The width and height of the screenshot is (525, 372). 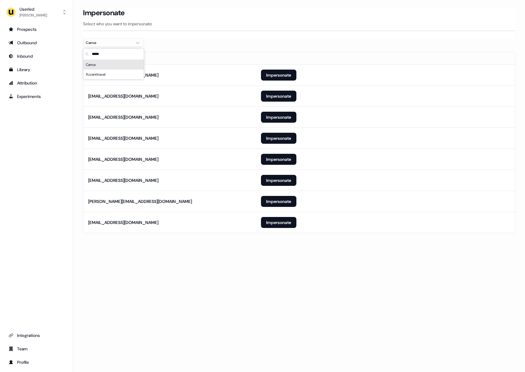 What do you see at coordinates (113, 74) in the screenshot?
I see `div: Accenttravel` at bounding box center [113, 74].